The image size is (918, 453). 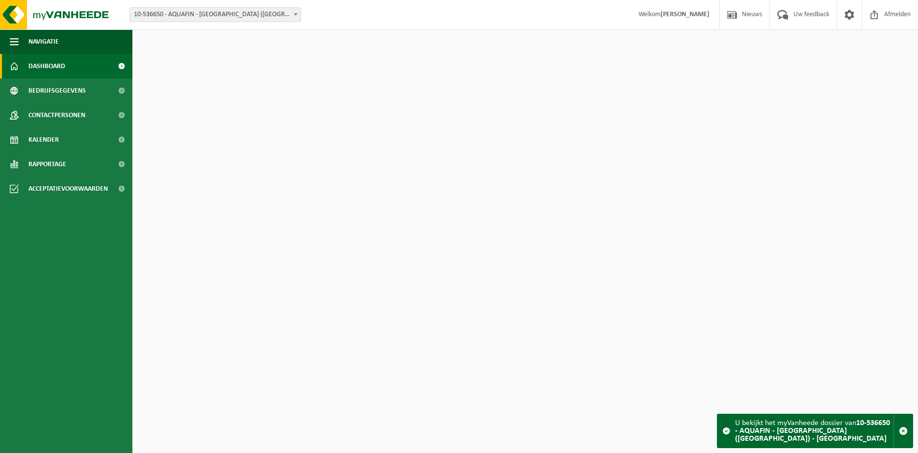 I want to click on span: Navigatie, so click(x=44, y=42).